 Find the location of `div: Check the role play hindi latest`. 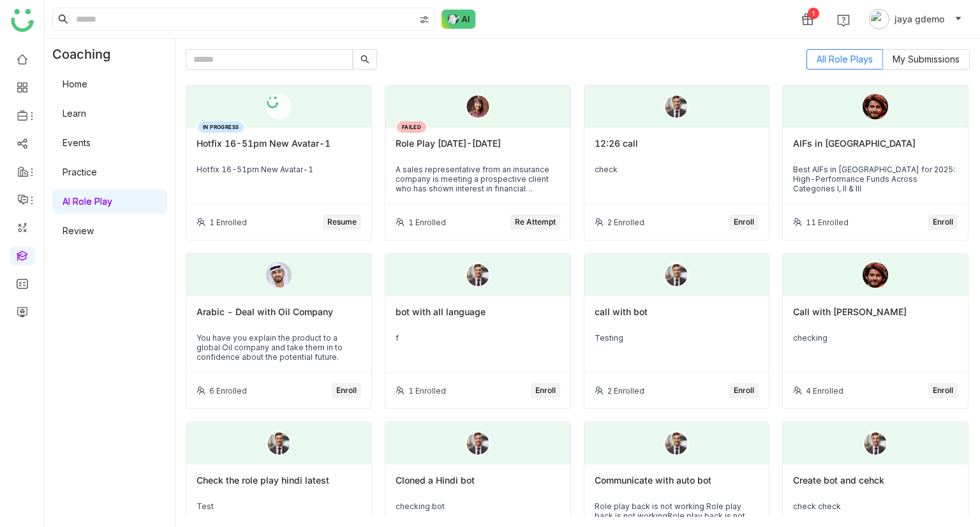

div: Check the role play hindi latest is located at coordinates (279, 486).